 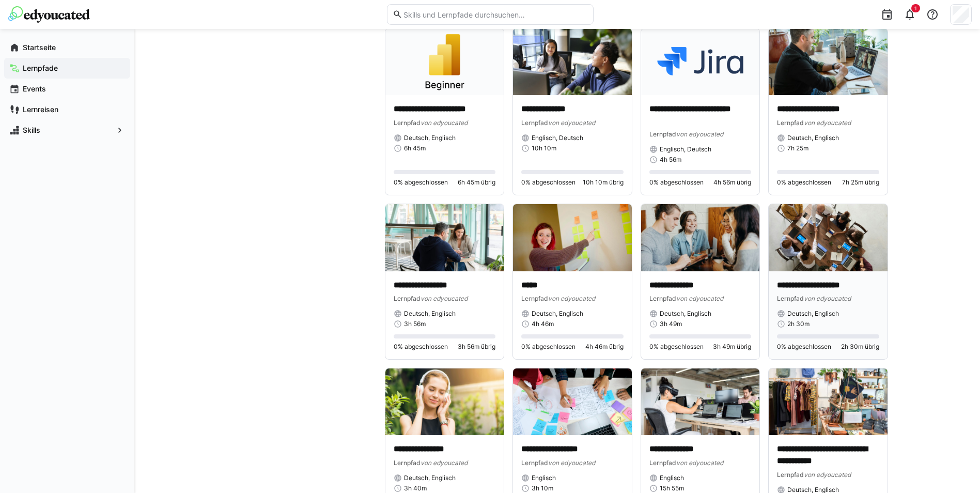 I want to click on span: 7h 25m, so click(x=798, y=149).